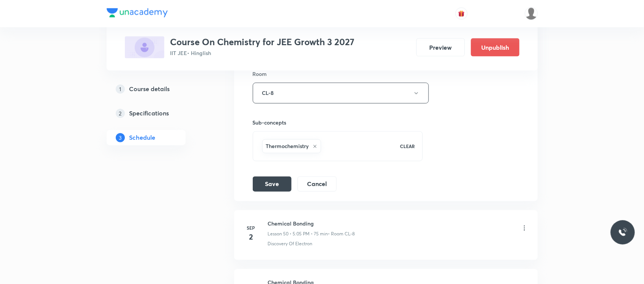 The height and width of the screenshot is (284, 644). What do you see at coordinates (495, 47) in the screenshot?
I see `button: Unpublish` at bounding box center [495, 47].